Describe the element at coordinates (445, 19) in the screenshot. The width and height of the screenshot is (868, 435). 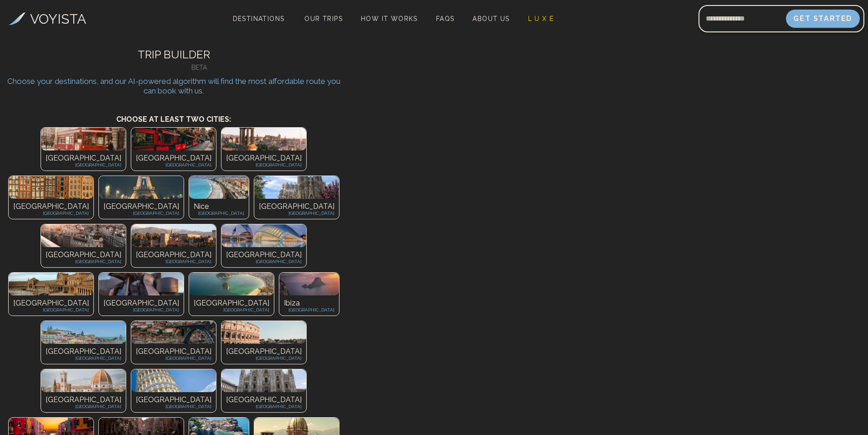
I see `span: FAQs` at that location.